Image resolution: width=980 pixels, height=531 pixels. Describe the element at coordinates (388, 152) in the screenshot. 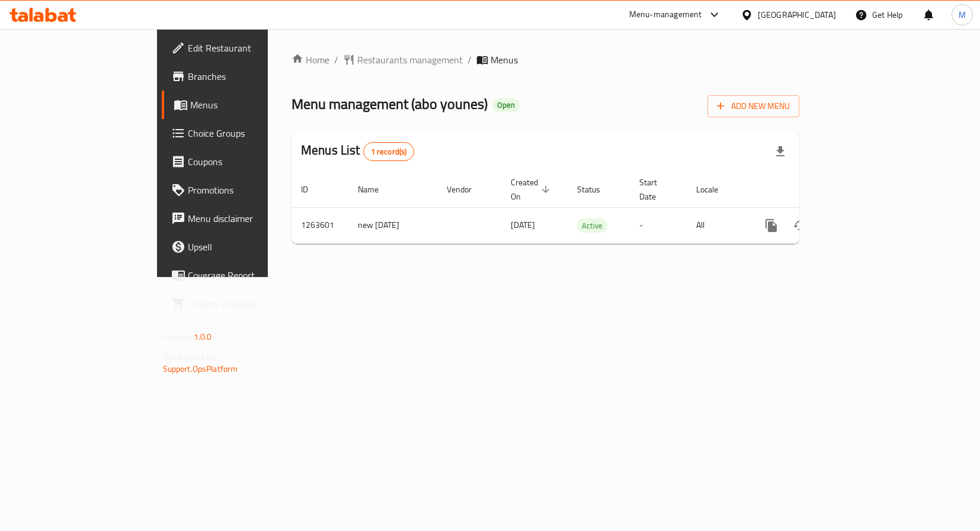

I see `span: 1 record(s)` at that location.